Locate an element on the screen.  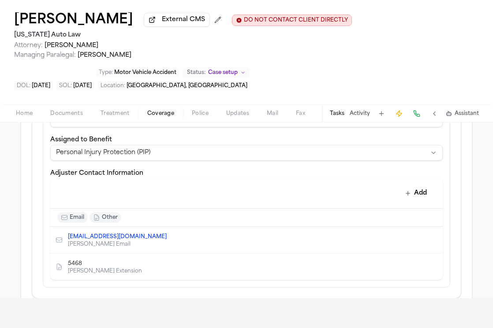
button: External CMS is located at coordinates (177, 20).